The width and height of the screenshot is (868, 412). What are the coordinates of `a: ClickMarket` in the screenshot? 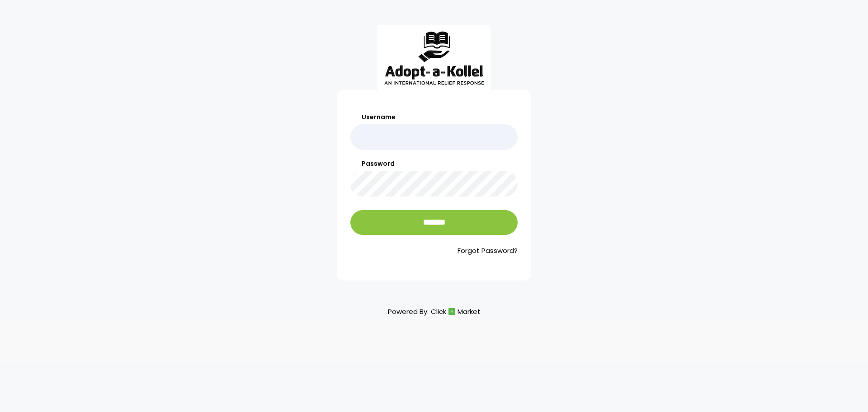 It's located at (456, 312).